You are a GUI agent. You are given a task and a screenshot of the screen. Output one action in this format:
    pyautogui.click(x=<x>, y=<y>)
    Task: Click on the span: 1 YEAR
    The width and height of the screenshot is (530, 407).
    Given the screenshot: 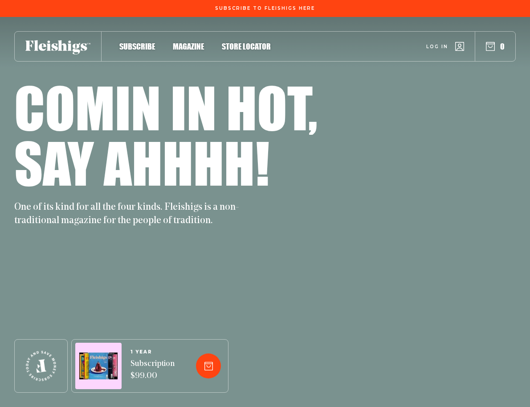 What is the action you would take?
    pyautogui.click(x=152, y=352)
    